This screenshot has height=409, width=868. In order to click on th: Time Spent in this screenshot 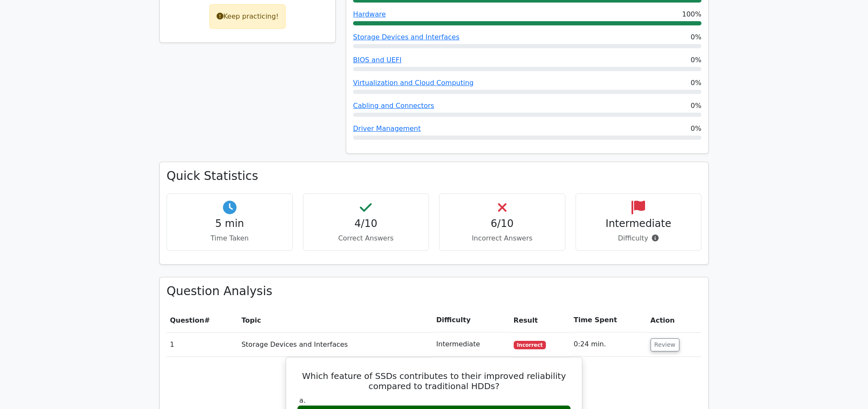, I will do `click(609, 320)`.